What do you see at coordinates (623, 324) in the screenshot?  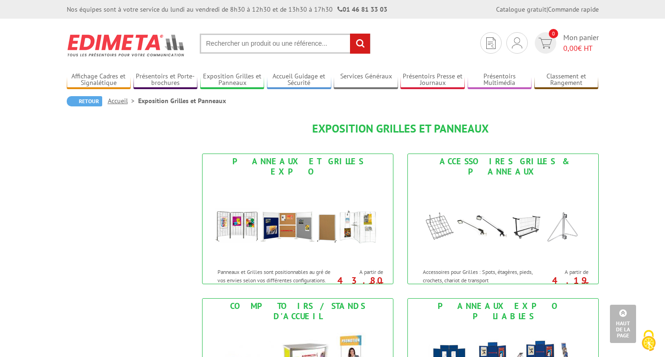 I see `a: Haut de la page` at bounding box center [623, 324].